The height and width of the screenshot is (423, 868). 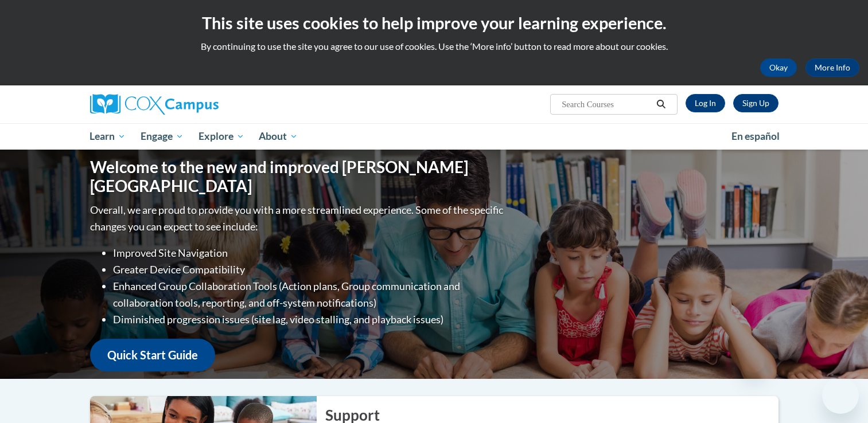 I want to click on a: En español, so click(x=755, y=136).